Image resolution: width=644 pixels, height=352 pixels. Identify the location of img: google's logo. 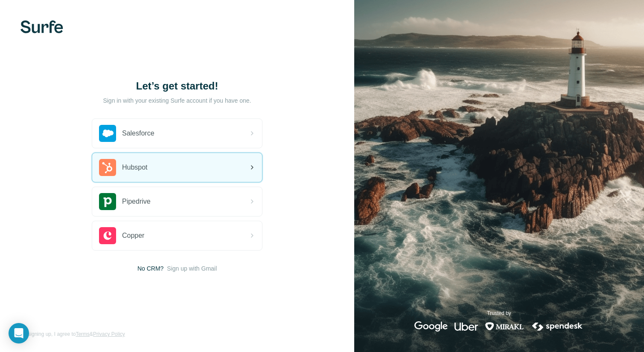
(431, 327).